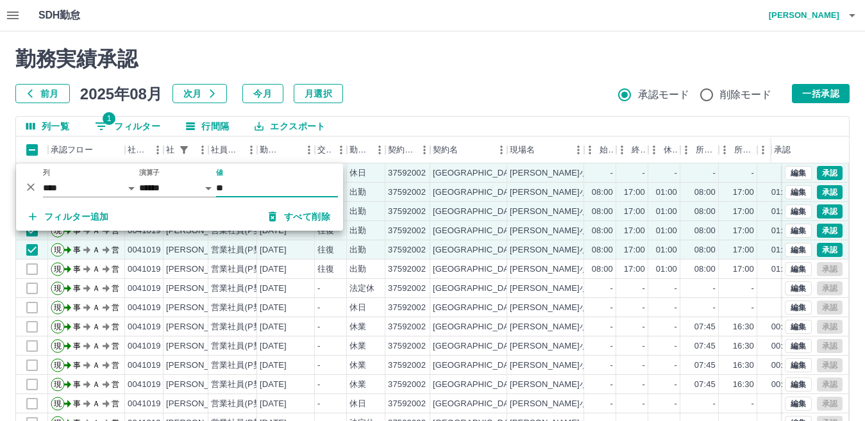 The width and height of the screenshot is (865, 421). Describe the element at coordinates (401, 150) in the screenshot. I see `div: 契約コード` at that location.